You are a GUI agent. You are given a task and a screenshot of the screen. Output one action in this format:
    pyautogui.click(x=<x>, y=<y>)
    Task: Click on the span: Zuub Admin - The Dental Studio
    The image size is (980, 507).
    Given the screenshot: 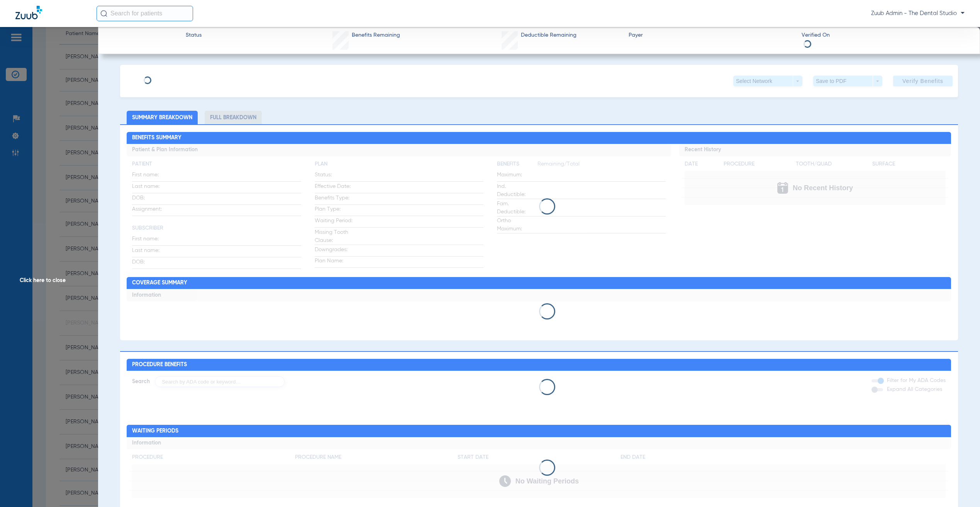 What is the action you would take?
    pyautogui.click(x=917, y=14)
    